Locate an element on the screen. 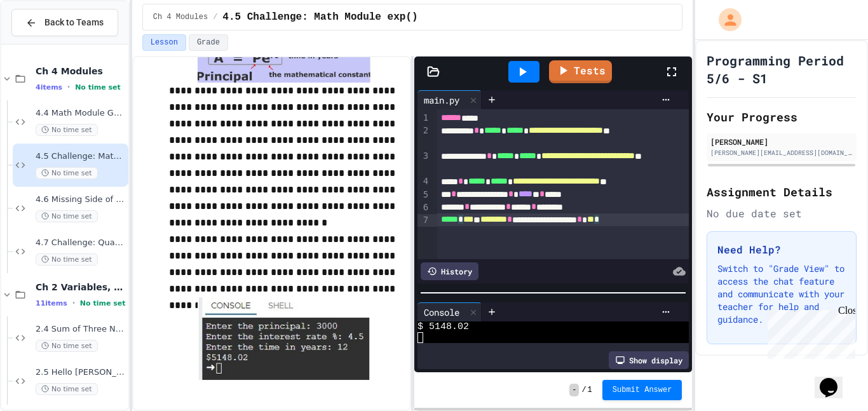 This screenshot has height=411, width=868. h2: Your Progress is located at coordinates (782, 117).